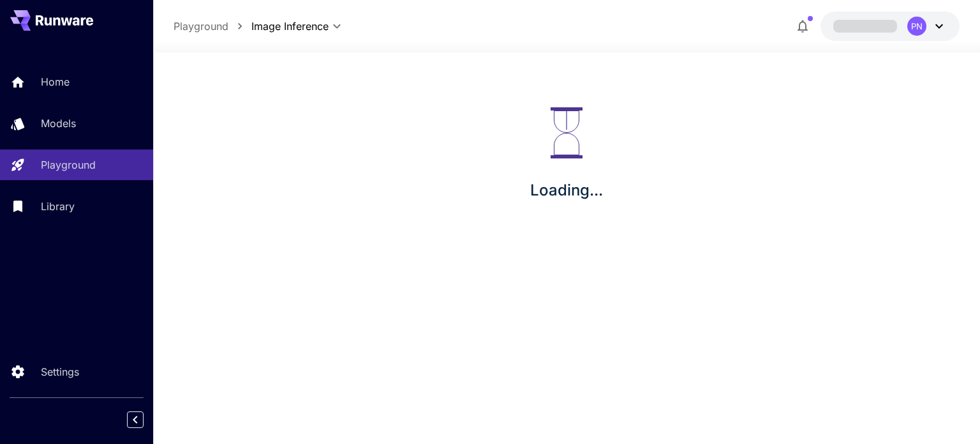 The width and height of the screenshot is (980, 444). What do you see at coordinates (57, 206) in the screenshot?
I see `p: Library` at bounding box center [57, 206].